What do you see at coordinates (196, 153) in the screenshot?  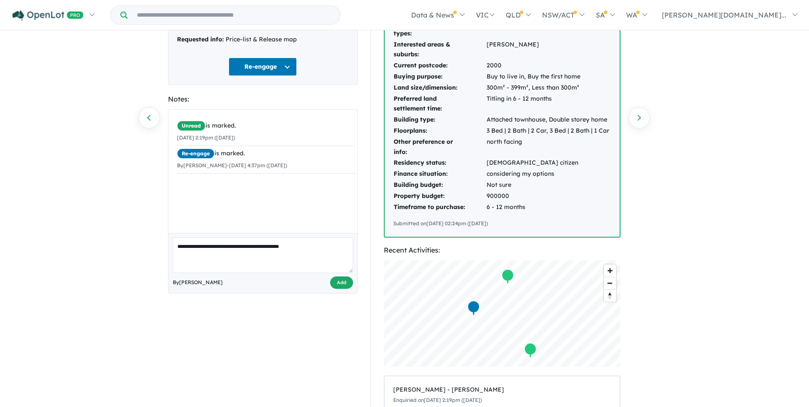 I see `span: Re-engage` at bounding box center [196, 153].